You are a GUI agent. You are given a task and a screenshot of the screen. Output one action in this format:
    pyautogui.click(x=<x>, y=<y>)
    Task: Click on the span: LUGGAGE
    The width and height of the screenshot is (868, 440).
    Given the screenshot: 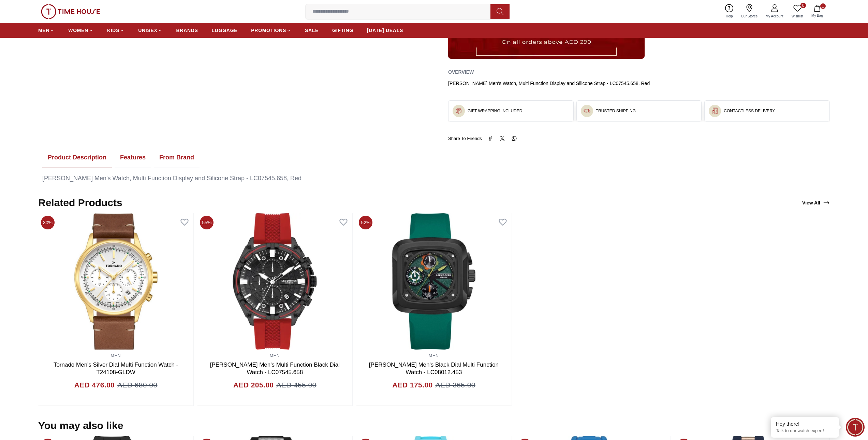 What is the action you would take?
    pyautogui.click(x=225, y=30)
    